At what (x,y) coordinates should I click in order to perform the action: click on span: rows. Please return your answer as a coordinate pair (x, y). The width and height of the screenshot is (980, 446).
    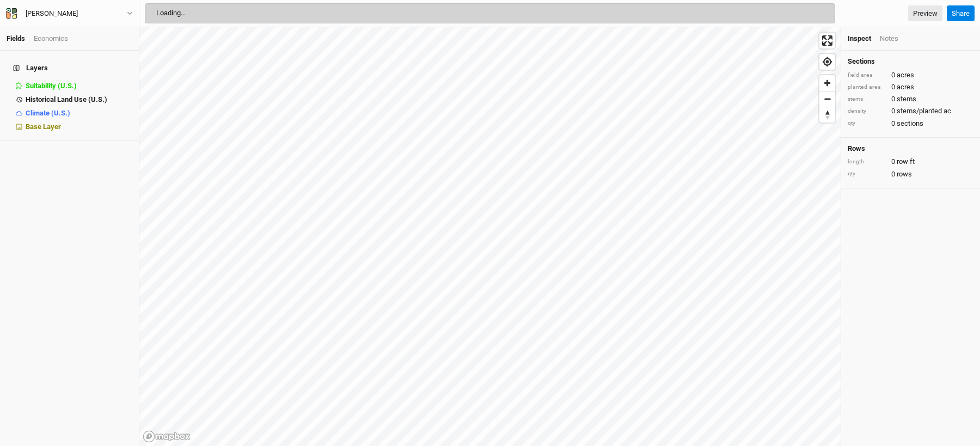
    Looking at the image, I should click on (905, 174).